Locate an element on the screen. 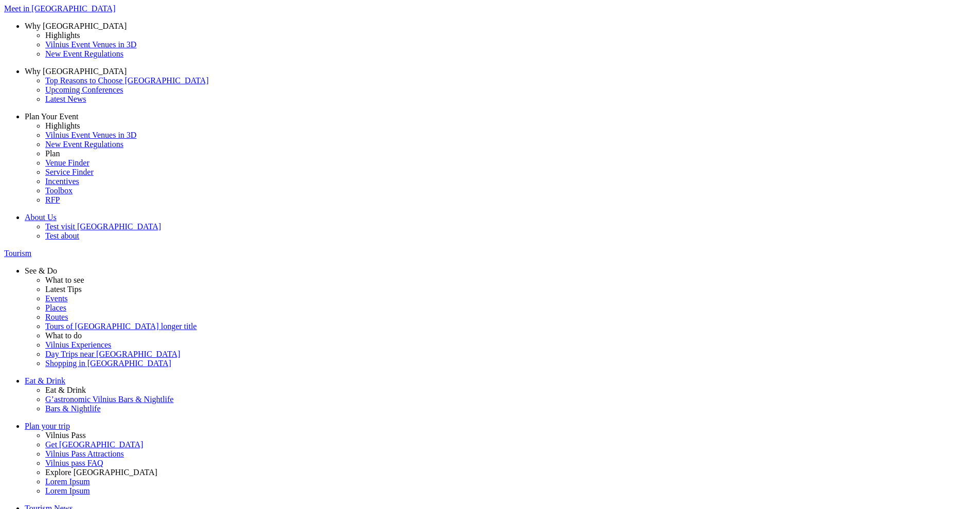 This screenshot has height=509, width=980. span: Bars & Nightlife is located at coordinates (73, 408).